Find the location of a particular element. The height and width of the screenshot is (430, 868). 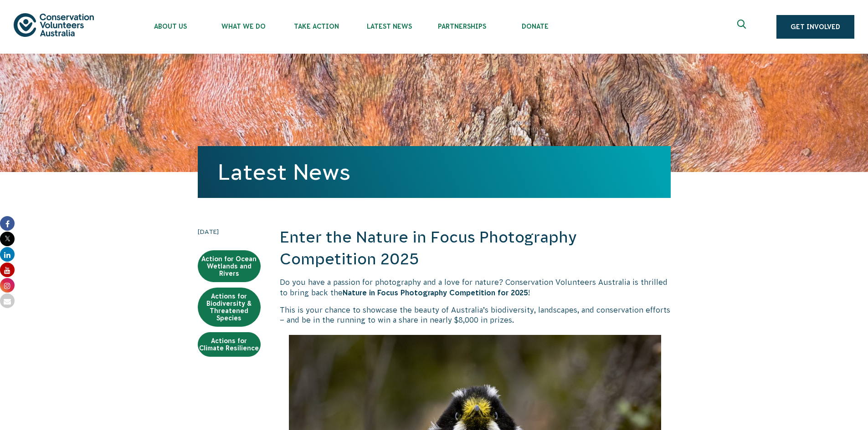

span: Expand search box is located at coordinates (742, 27).